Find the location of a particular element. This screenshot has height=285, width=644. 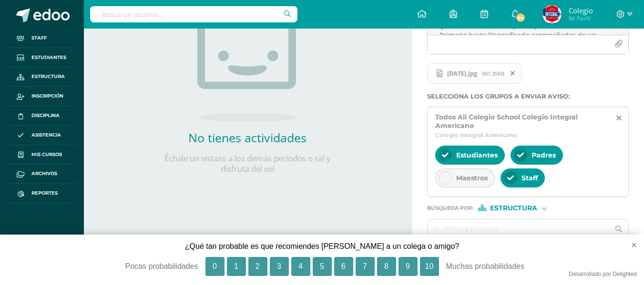

span: Domingo 14 septiembre.jpg is located at coordinates (474, 74).